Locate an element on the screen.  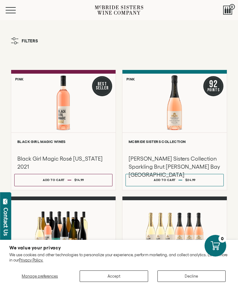
h6: Black Girl Magic Wines is located at coordinates (63, 142).